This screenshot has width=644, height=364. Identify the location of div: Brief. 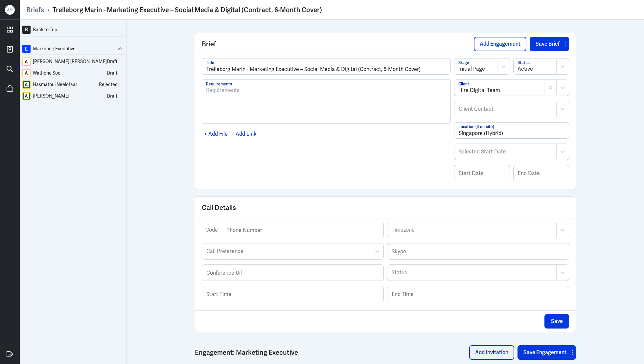
(385, 44).